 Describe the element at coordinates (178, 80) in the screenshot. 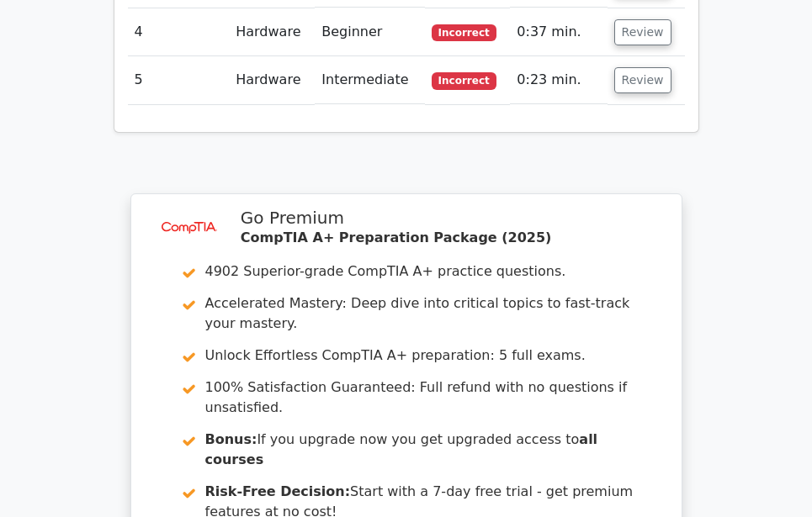

I see `td: 5` at that location.